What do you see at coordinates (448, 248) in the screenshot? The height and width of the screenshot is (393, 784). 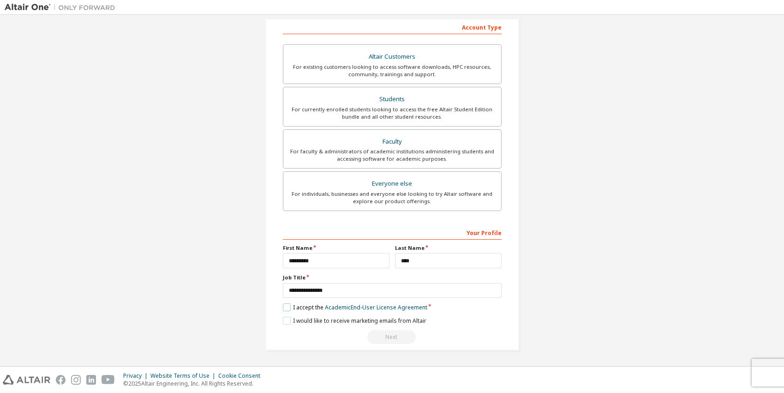 I see `label: Last Name` at bounding box center [448, 248].